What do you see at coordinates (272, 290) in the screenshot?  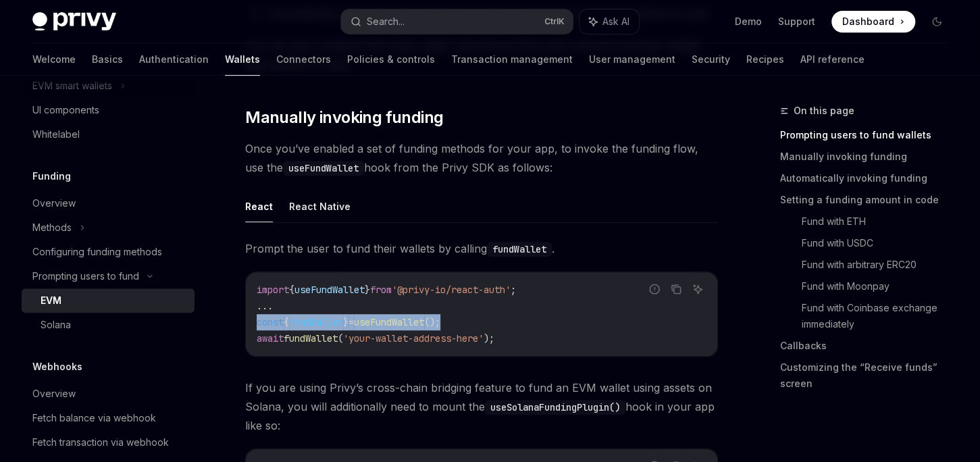 I see `span: import` at bounding box center [272, 290].